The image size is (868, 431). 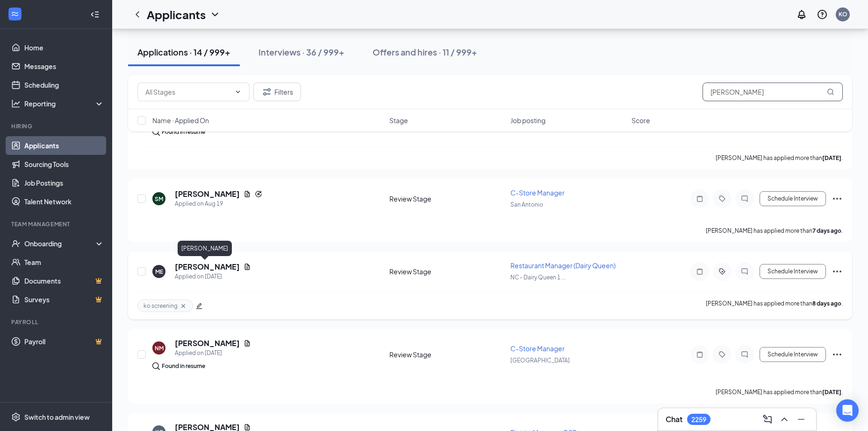 What do you see at coordinates (64, 146) in the screenshot?
I see `a: Applicants` at bounding box center [64, 146].